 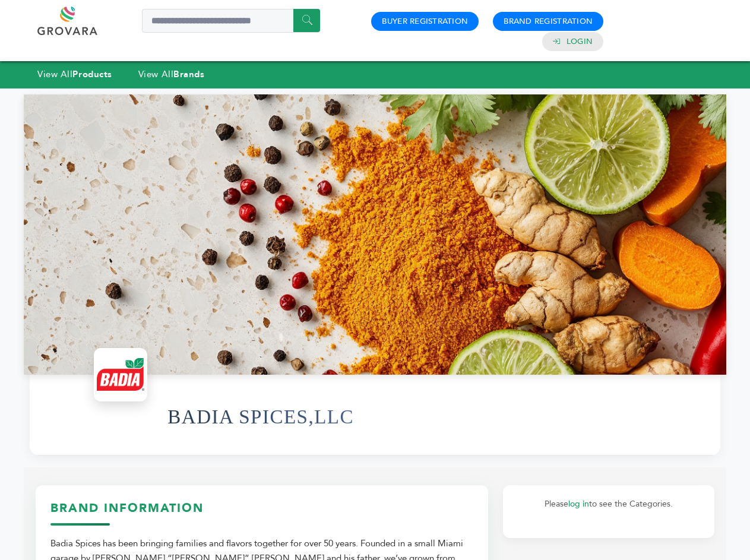 What do you see at coordinates (579, 42) in the screenshot?
I see `a: Login` at bounding box center [579, 42].